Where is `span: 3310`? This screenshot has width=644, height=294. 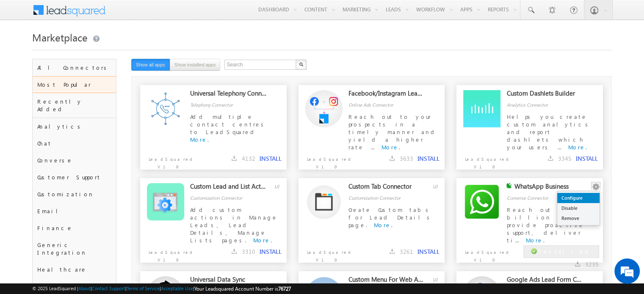
span: 3310 is located at coordinates (249, 251).